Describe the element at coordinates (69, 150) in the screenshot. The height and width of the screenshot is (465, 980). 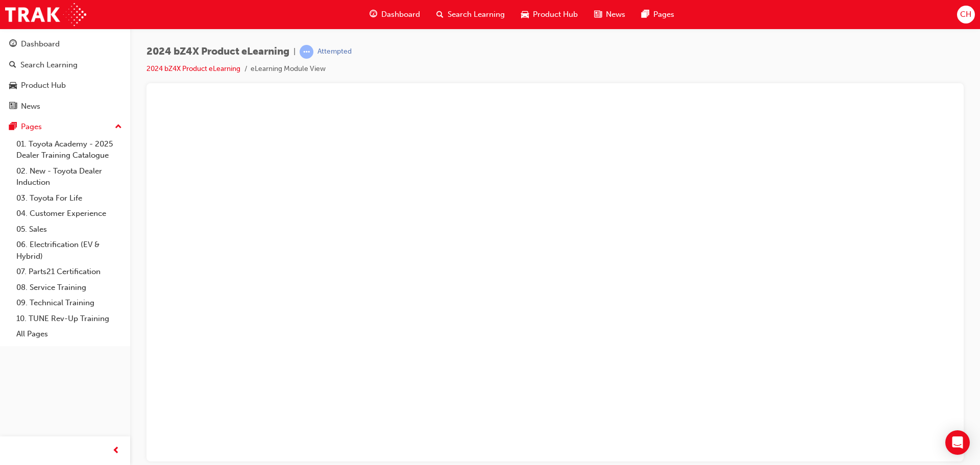
I see `a: 01. Toyota Academy - 2025 Dealer Training Catalogue` at that location.